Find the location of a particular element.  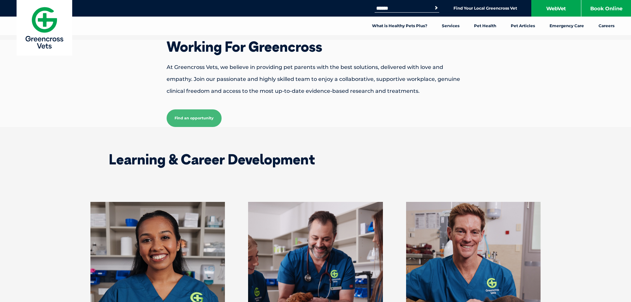

button: Search is located at coordinates (437, 8).